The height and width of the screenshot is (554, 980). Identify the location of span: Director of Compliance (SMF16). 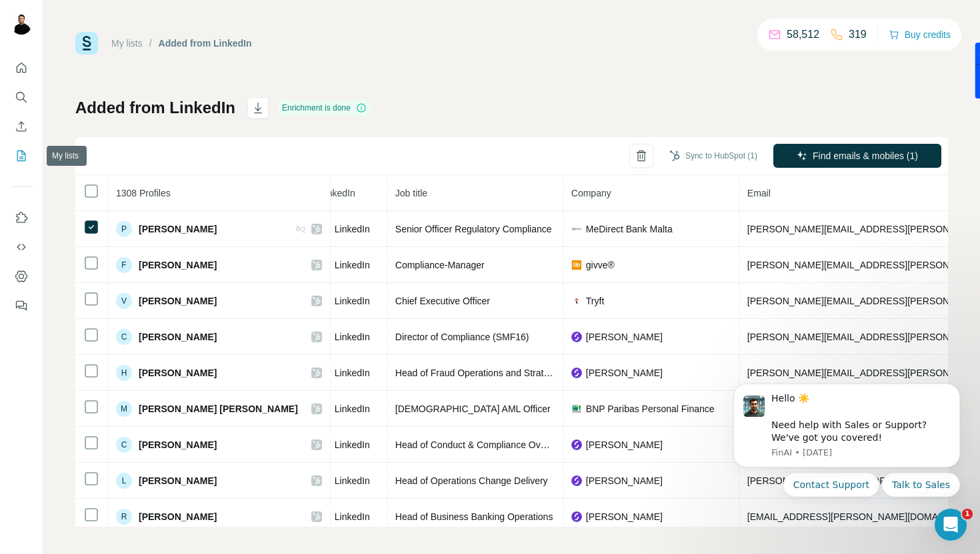
(462, 337).